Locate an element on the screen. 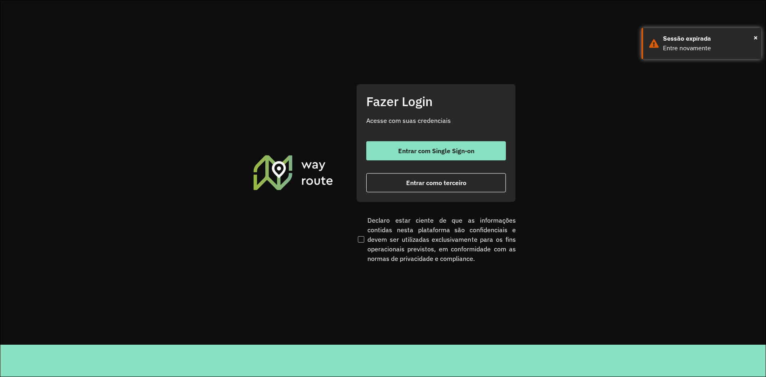 This screenshot has height=377, width=766. div: Sessão expirada is located at coordinates (709, 39).